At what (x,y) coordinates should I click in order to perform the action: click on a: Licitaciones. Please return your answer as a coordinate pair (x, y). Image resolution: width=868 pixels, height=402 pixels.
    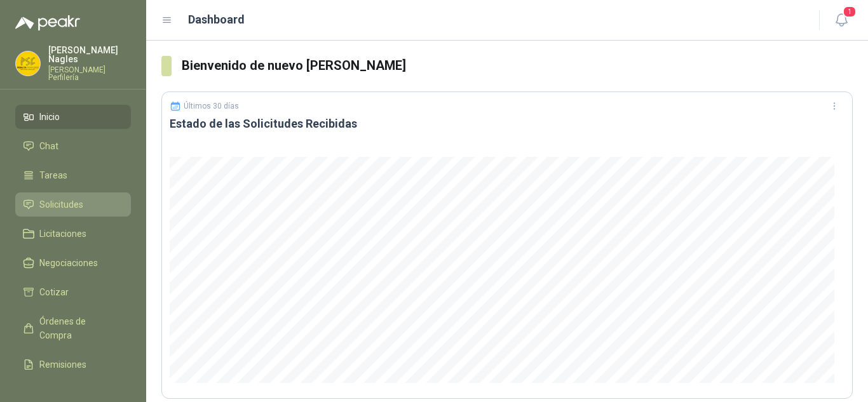
    Looking at the image, I should click on (73, 234).